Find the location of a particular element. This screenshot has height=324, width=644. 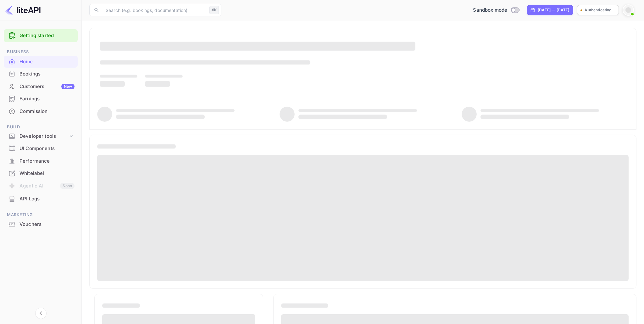

a: Whitelabel is located at coordinates (40, 173).